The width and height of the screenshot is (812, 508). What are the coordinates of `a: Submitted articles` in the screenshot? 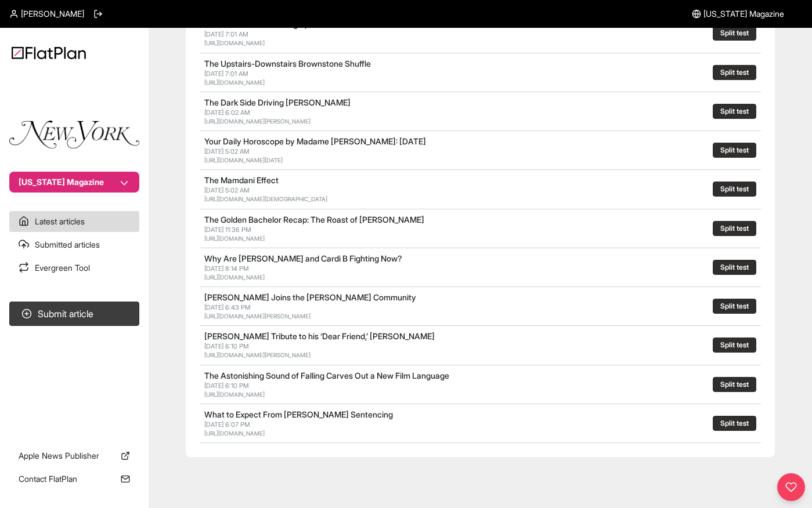 It's located at (75, 245).